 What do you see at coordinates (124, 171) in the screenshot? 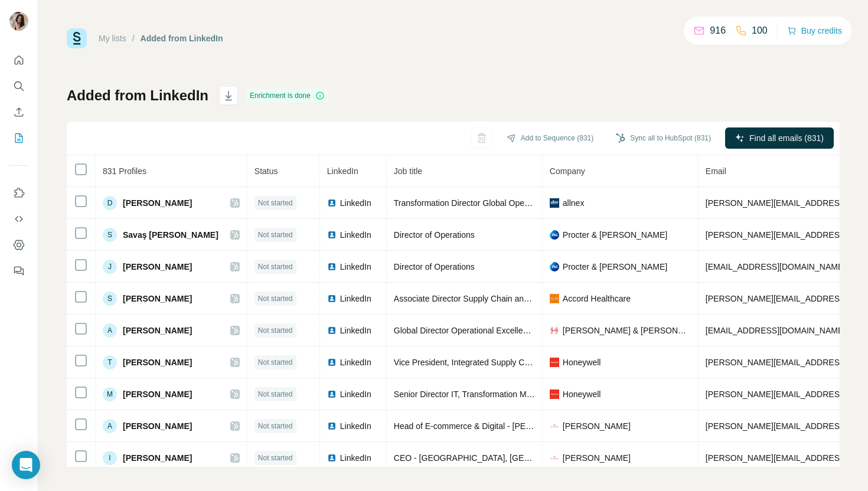
I see `span: 831 Profiles` at bounding box center [124, 171].